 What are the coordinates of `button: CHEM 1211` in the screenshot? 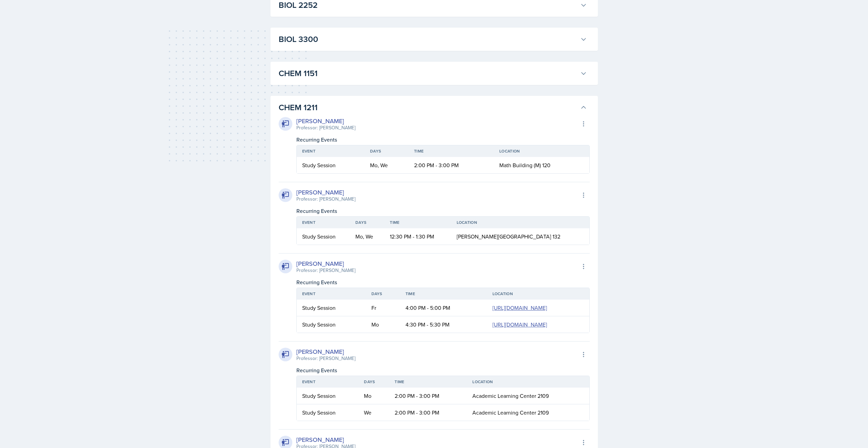 It's located at (433, 107).